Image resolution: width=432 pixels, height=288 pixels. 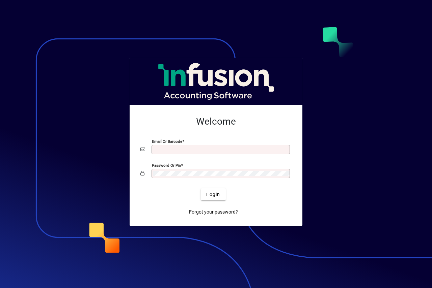 What do you see at coordinates (167, 142) in the screenshot?
I see `mat-label: Email or Barcode` at bounding box center [167, 142].